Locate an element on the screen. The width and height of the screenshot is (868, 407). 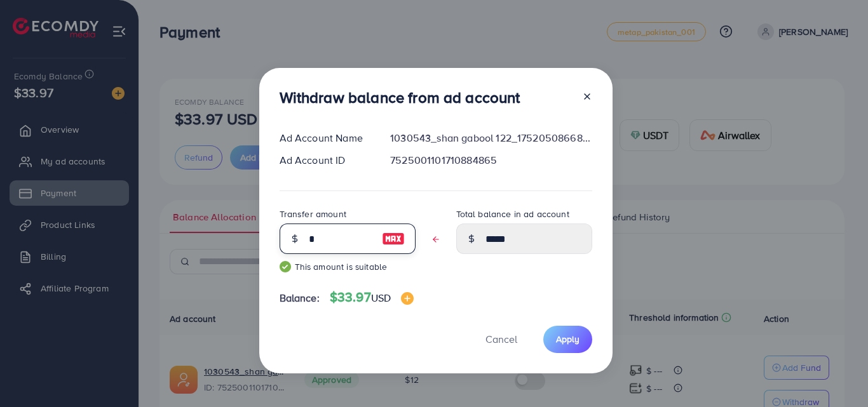
div: 7525001101710884865 is located at coordinates (490, 160).